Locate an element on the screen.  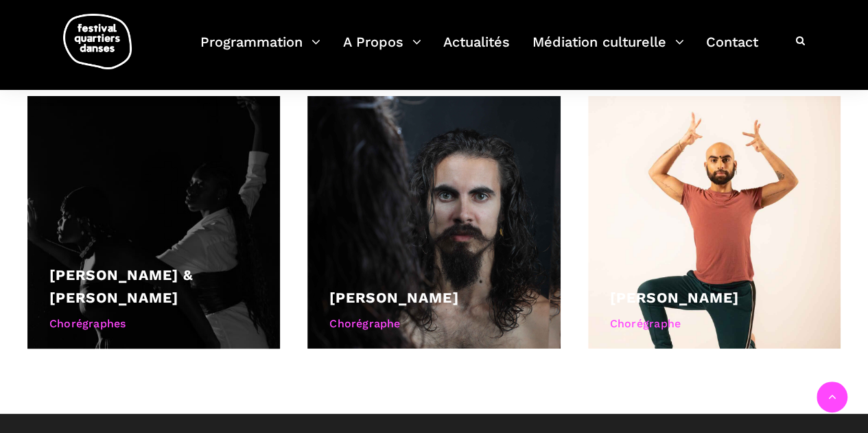
a: A Propos is located at coordinates (382, 50).